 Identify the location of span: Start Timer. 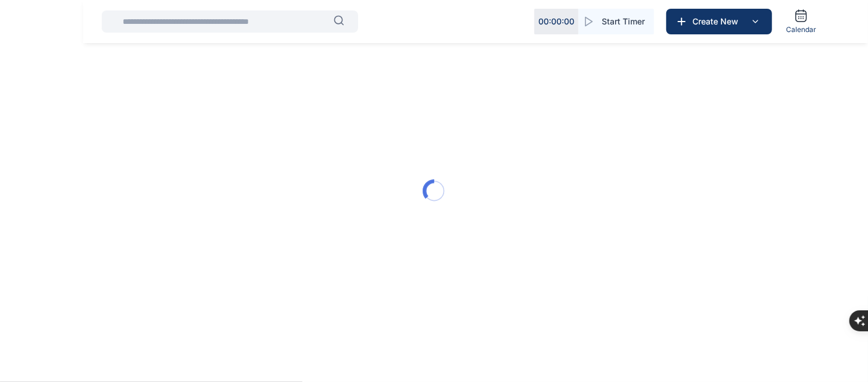
(624, 21).